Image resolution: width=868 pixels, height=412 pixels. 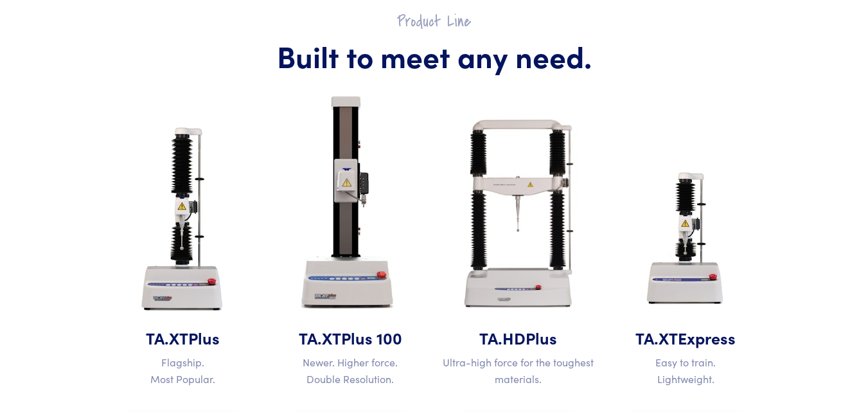 I want to click on h2: Product Line, so click(x=434, y=21).